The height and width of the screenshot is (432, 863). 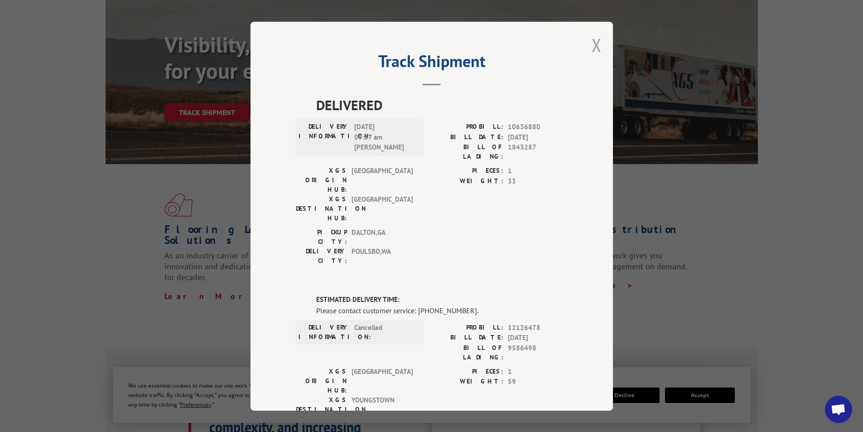 I want to click on span: YOUNGSTOWN, so click(x=382, y=409).